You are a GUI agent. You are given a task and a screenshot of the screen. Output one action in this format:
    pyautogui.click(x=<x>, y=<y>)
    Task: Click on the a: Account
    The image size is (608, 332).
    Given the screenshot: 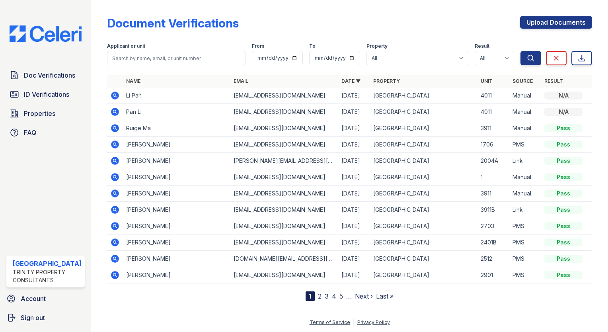 What is the action you would take?
    pyautogui.click(x=45, y=298)
    